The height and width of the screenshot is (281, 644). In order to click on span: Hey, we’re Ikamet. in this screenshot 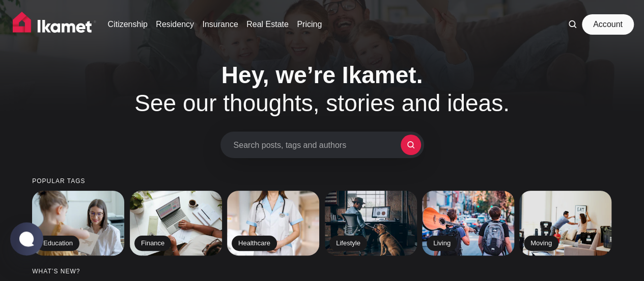, I will do `click(322, 75)`.